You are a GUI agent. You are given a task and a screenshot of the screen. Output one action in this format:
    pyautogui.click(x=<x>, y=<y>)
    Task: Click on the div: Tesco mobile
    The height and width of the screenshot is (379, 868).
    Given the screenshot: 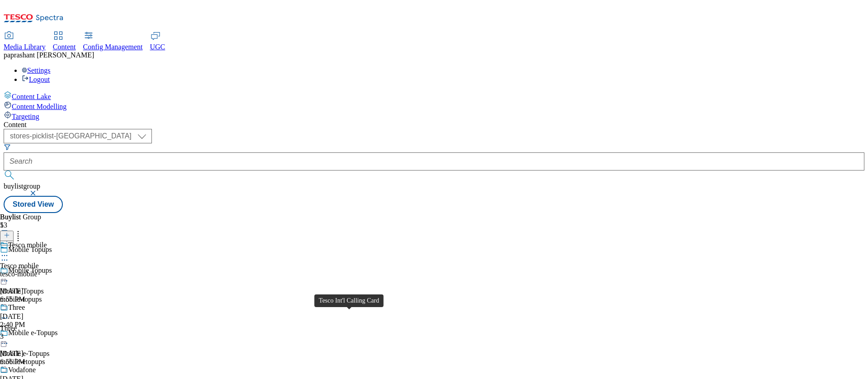 What is the action you would take?
    pyautogui.click(x=27, y=245)
    